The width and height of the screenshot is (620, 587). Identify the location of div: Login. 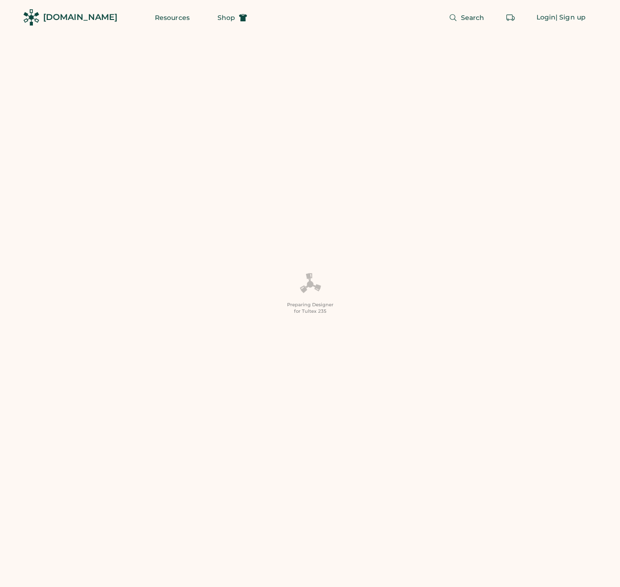
(546, 18).